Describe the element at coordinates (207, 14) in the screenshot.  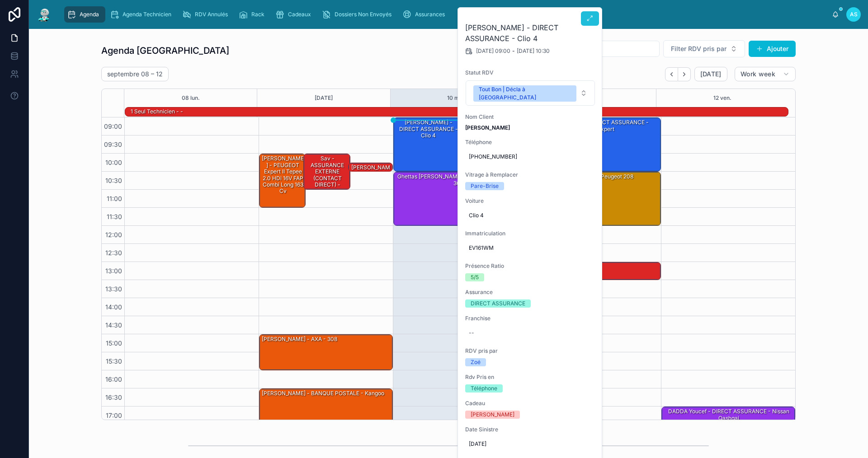
I see `a: RDV Annulés` at that location.